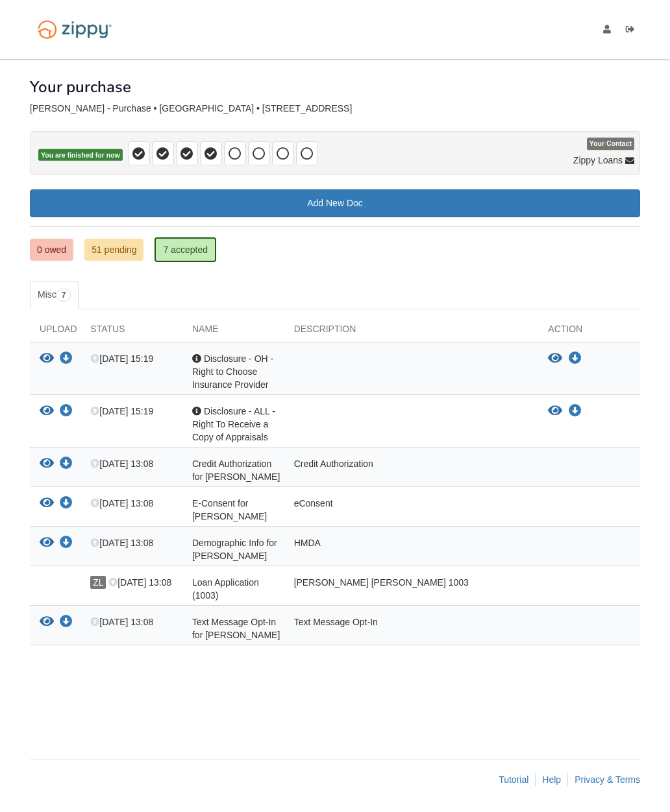 The width and height of the screenshot is (670, 812). What do you see at coordinates (607, 780) in the screenshot?
I see `a: Privacy & Terms` at bounding box center [607, 780].